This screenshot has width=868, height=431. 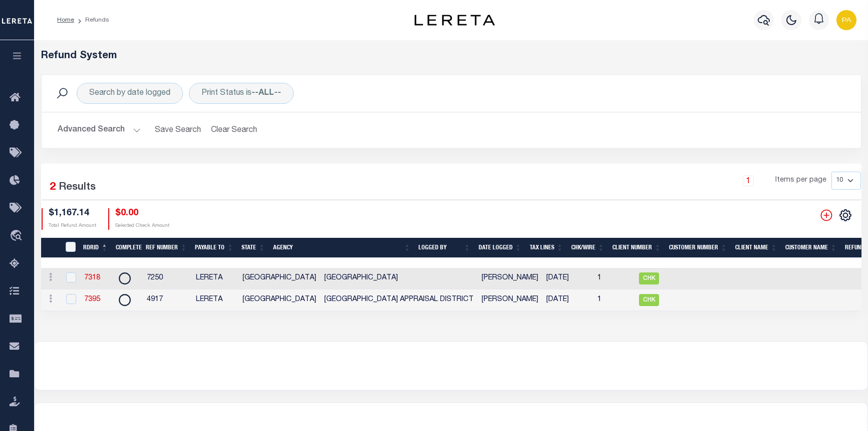 What do you see at coordinates (637, 248) in the screenshot?
I see `th: Client Number: activate to sort column ascending` at bounding box center [637, 248].